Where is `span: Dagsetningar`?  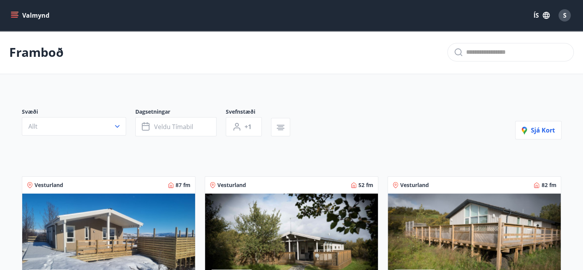
span: Dagsetningar is located at coordinates (181, 112).